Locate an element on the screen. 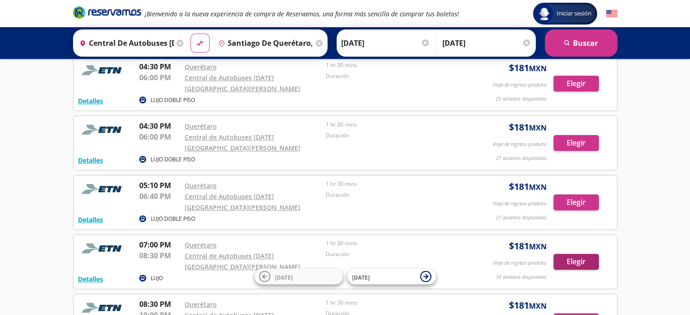 This screenshot has width=690, height=315. button: English is located at coordinates (612, 14).